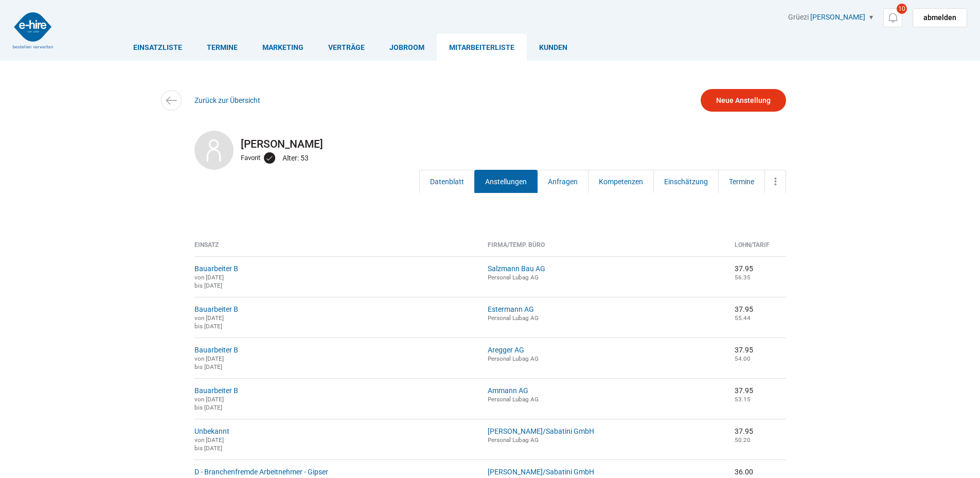 The image size is (980, 478). What do you see at coordinates (171, 100) in the screenshot?
I see `img: icon-arrow-left.svg` at bounding box center [171, 100].